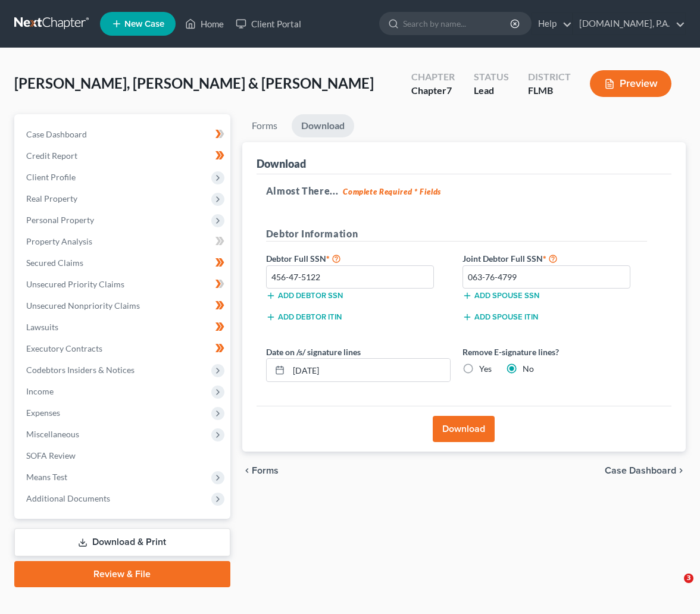 This screenshot has height=614, width=700. I want to click on a: Property Analysis, so click(123, 242).